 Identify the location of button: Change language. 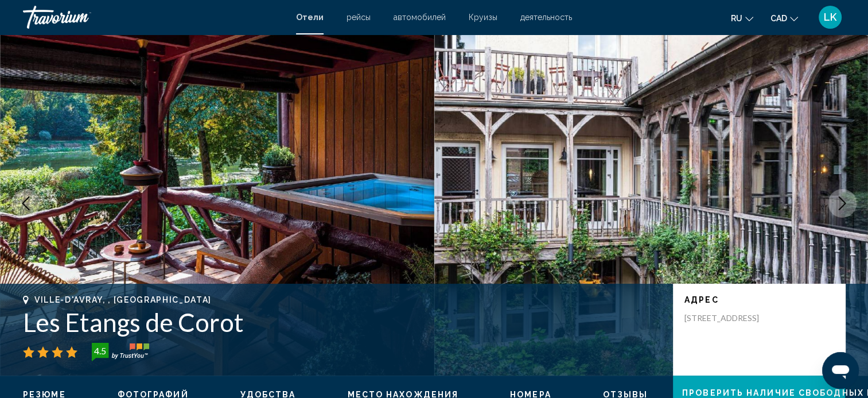
(742, 18).